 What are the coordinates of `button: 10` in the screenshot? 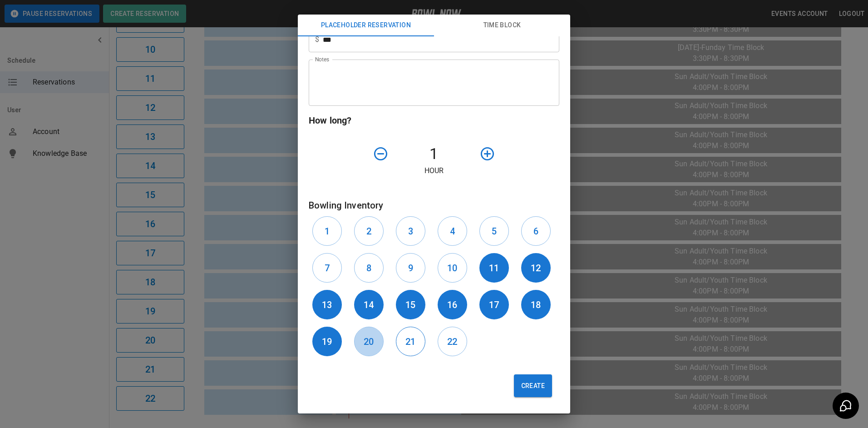 It's located at (452, 267).